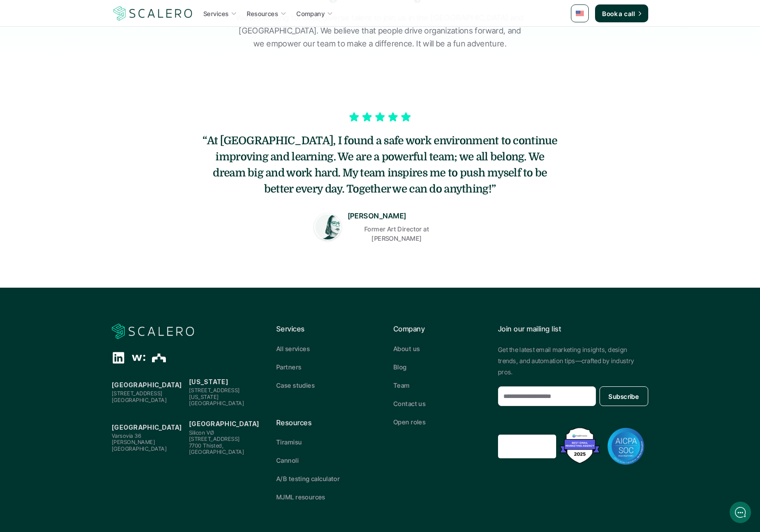 This screenshot has height=532, width=760. Describe the element at coordinates (439, 421) in the screenshot. I see `a: Open roles` at that location.